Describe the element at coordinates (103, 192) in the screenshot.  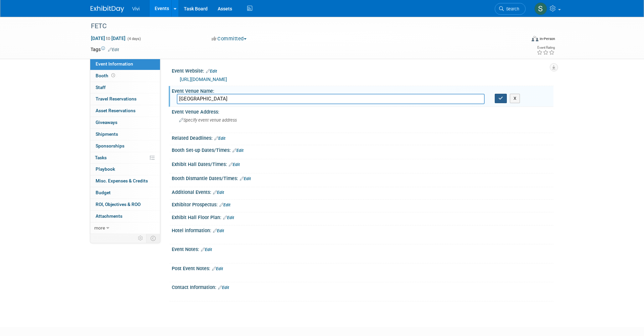
I see `span: Budget` at that location.